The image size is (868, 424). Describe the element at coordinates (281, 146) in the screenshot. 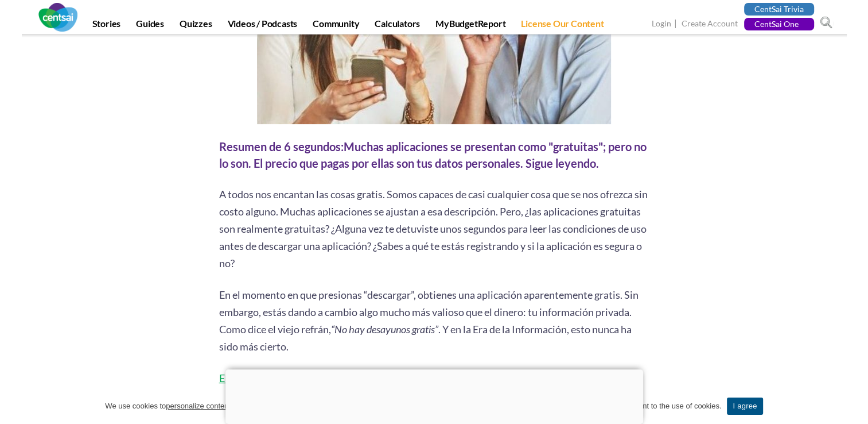

I see `span: Resumen de 6 segundos:` at that location.